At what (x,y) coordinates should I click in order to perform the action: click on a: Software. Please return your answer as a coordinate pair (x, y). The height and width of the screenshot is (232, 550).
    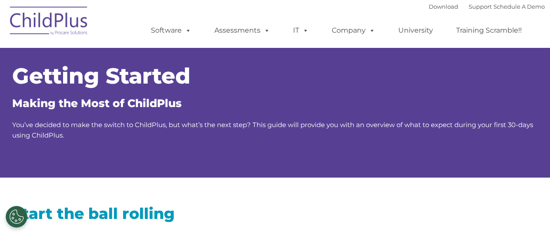
    Looking at the image, I should click on (171, 30).